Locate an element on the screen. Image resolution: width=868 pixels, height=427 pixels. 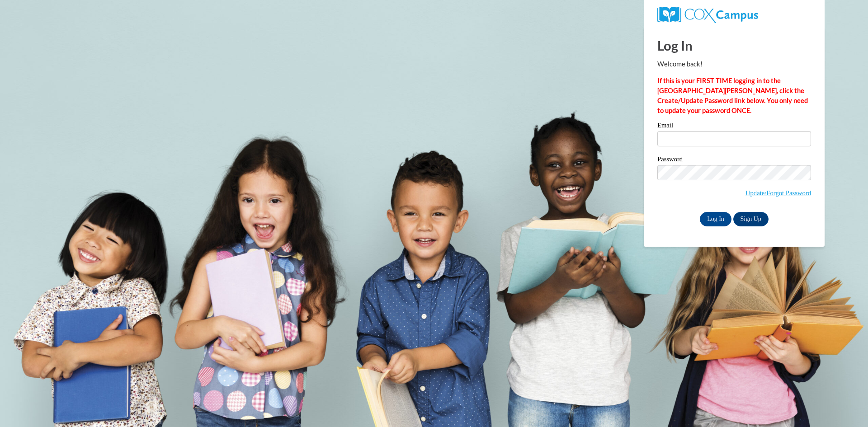
p: Welcome back! is located at coordinates (734, 64).